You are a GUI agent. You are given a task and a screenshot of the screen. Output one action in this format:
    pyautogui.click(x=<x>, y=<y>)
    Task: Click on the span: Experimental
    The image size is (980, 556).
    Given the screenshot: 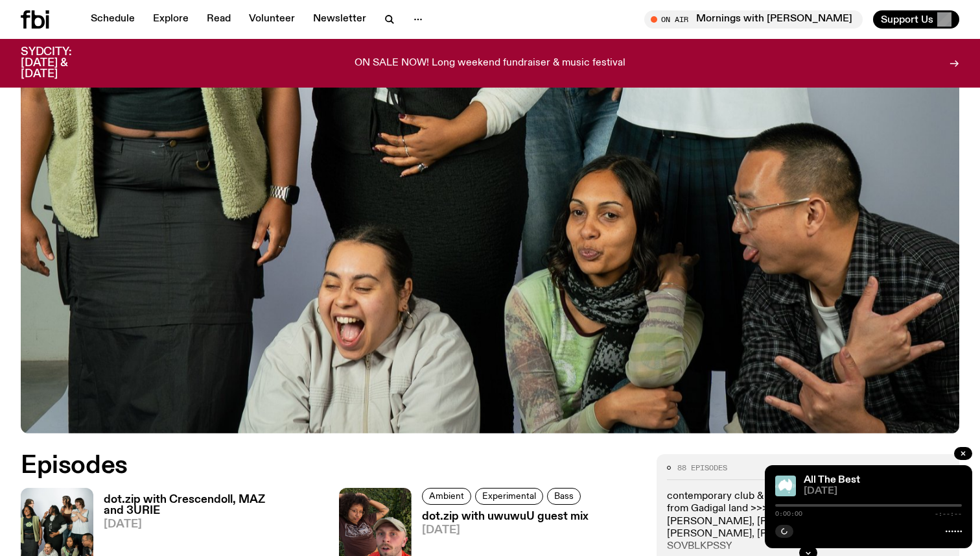 What is the action you would take?
    pyautogui.click(x=509, y=495)
    